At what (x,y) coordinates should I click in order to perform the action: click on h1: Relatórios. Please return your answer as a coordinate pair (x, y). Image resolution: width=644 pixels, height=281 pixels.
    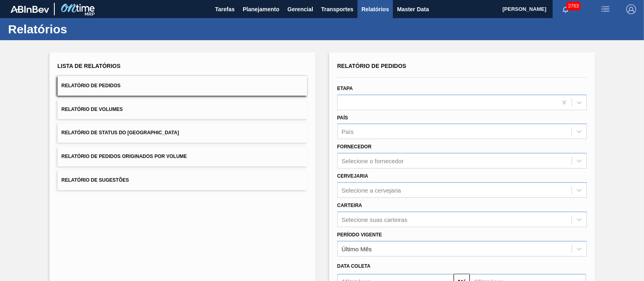
    Looking at the image, I should click on (79, 29).